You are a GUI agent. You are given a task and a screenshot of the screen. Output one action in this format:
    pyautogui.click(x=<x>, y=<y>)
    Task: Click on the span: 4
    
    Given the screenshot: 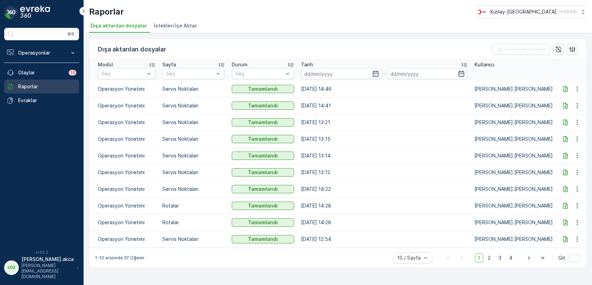 What is the action you would take?
    pyautogui.click(x=511, y=258)
    